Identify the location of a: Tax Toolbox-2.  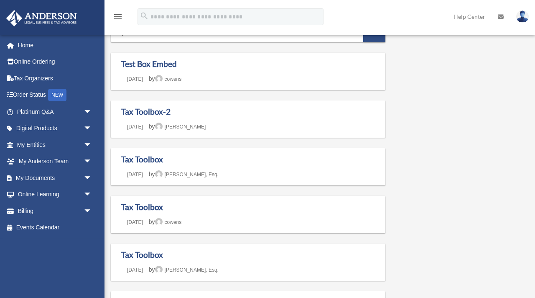
(146, 111).